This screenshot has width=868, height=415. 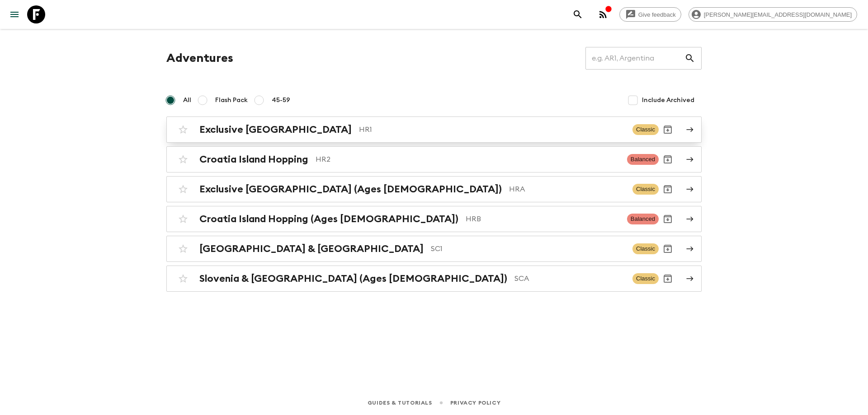 I want to click on span: All, so click(x=187, y=100).